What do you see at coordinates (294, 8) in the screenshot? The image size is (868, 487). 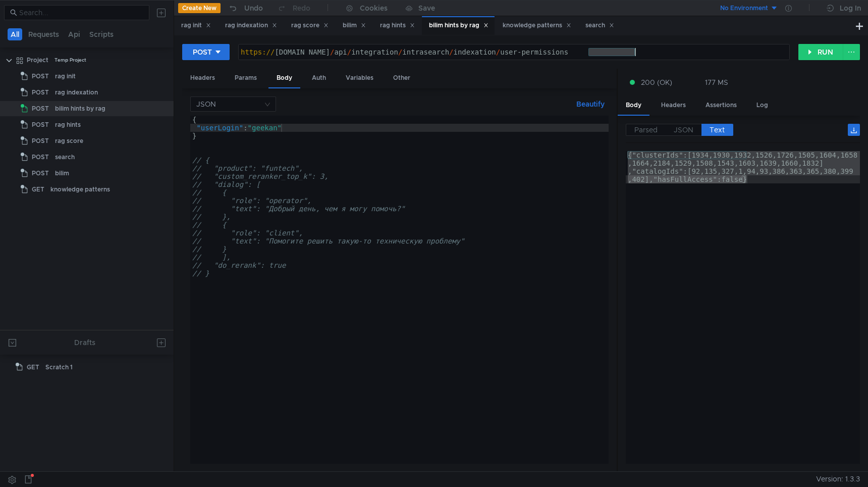 I see `button: Redo` at bounding box center [294, 8].